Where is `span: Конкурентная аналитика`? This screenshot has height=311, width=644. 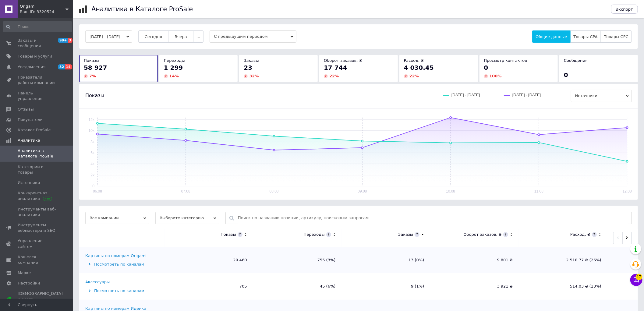
span: Конкурентная аналитика is located at coordinates (37, 196).